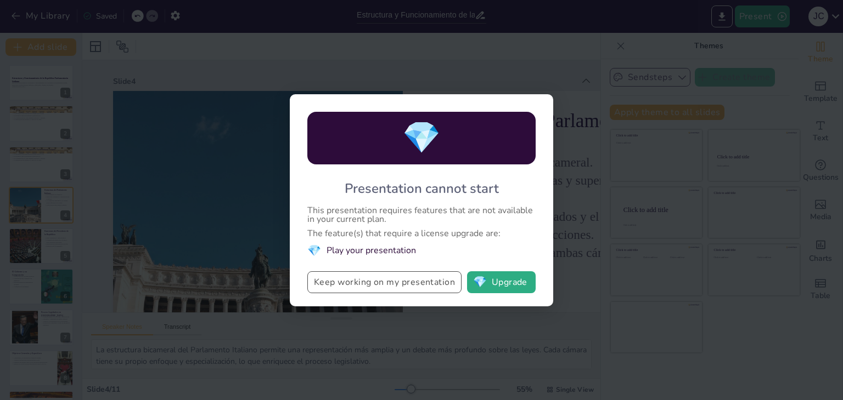 This screenshot has height=400, width=843. Describe the element at coordinates (421, 189) in the screenshot. I see `div: Presentation cannot start` at that location.